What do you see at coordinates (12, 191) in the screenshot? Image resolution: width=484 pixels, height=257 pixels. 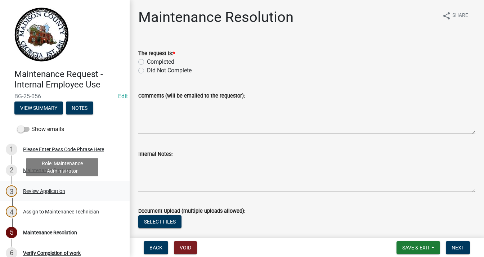 I see `div: 3` at bounding box center [12, 191].